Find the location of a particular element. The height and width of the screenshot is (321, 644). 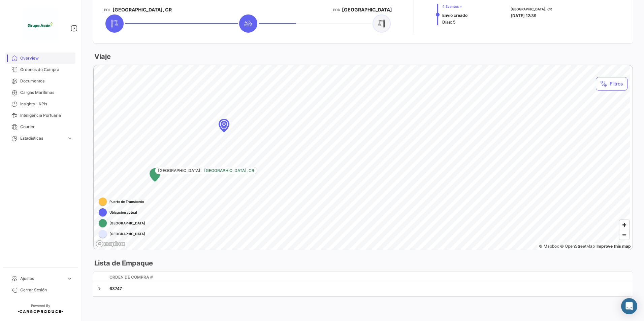

span: Zoom out is located at coordinates (624, 235).